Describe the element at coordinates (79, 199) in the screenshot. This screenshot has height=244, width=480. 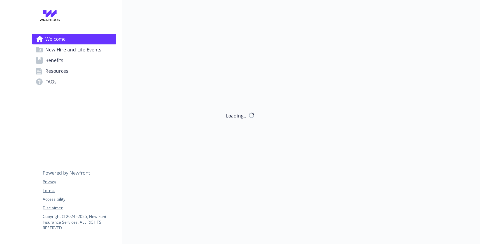
I see `a: Accessibility` at that location.